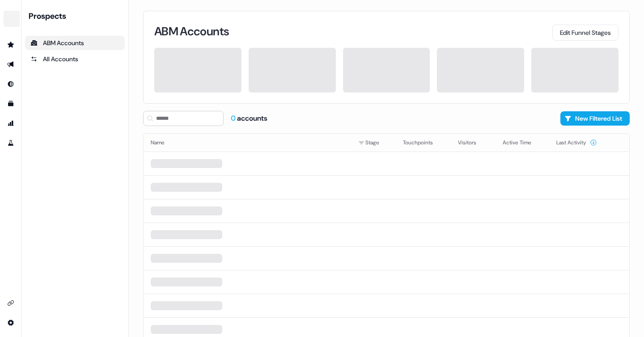 The width and height of the screenshot is (644, 337). Describe the element at coordinates (11, 104) in the screenshot. I see `a: Go to templates` at that location.